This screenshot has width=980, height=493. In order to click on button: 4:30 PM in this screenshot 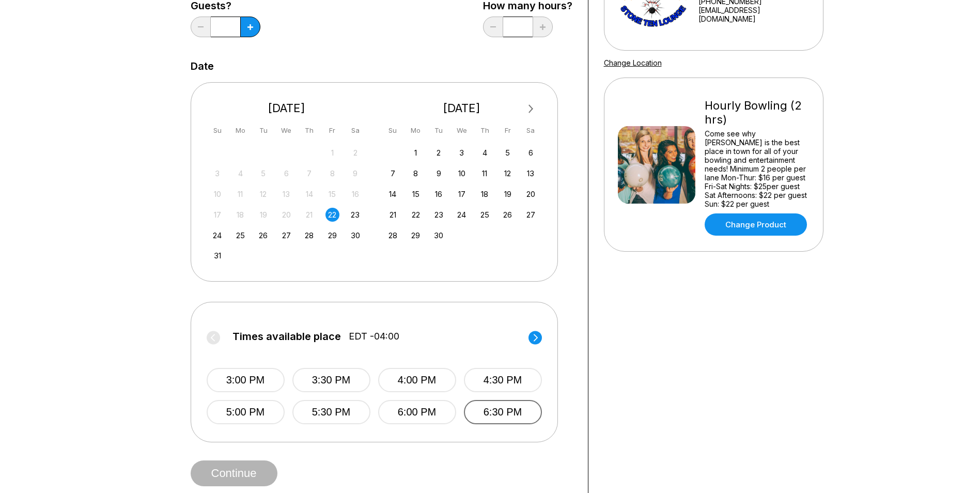, I will do `click(503, 380)`.